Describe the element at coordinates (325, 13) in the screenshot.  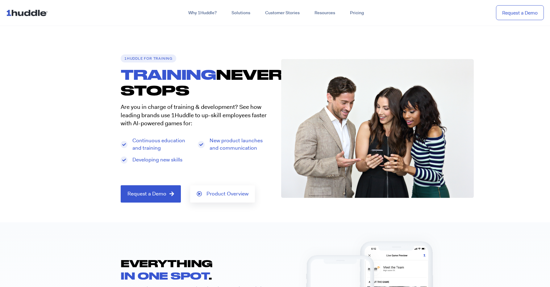
I see `a: Resources` at that location.